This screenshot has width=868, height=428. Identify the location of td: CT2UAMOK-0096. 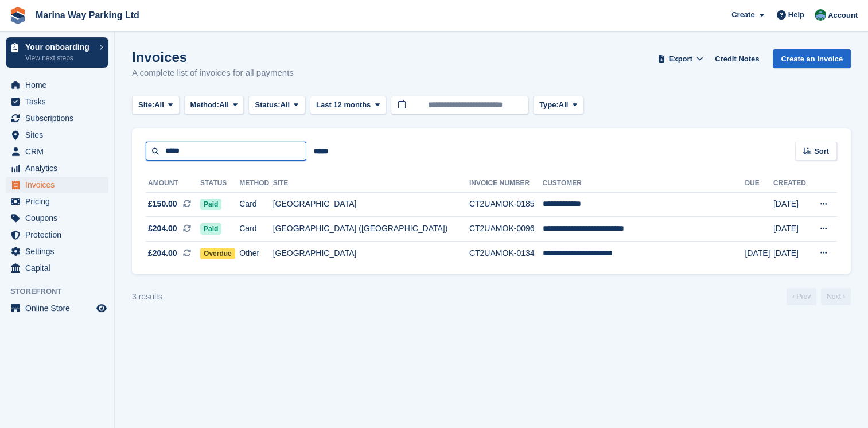
(506, 229).